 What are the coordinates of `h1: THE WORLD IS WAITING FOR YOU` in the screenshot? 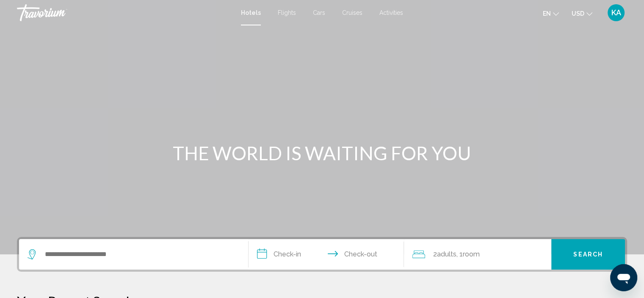 It's located at (322, 153).